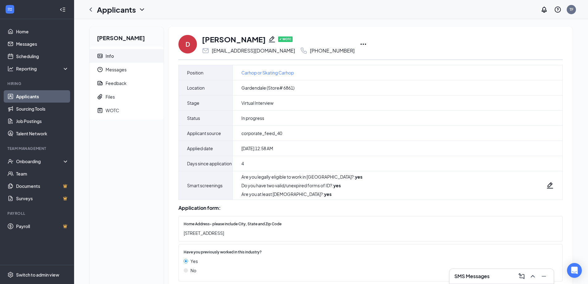 The width and height of the screenshot is (588, 284). I want to click on div: Files, so click(110, 97).